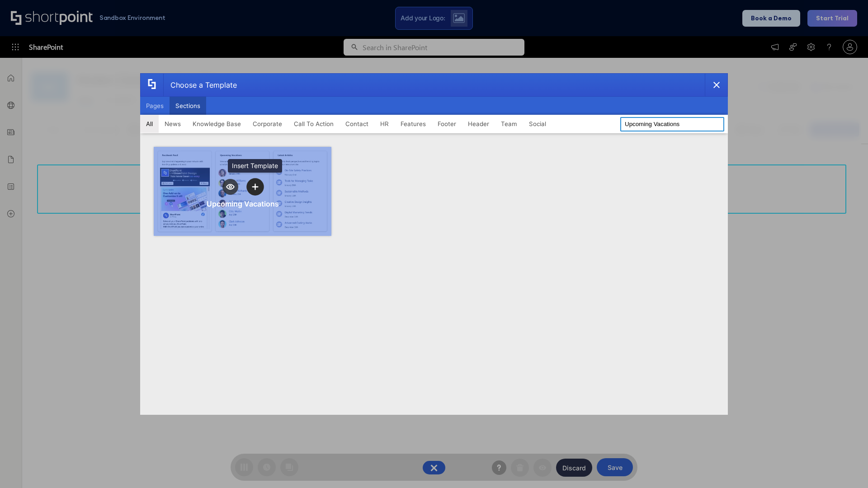 This screenshot has height=488, width=868. What do you see at coordinates (200, 85) in the screenshot?
I see `div: Choose a Template` at bounding box center [200, 85].